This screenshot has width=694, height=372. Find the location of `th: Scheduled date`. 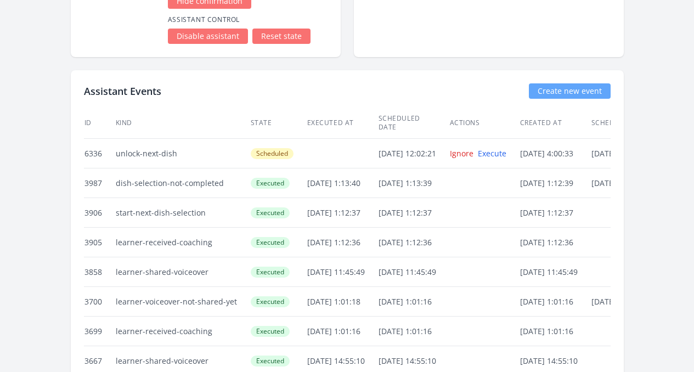

th: Scheduled date is located at coordinates (414, 123).